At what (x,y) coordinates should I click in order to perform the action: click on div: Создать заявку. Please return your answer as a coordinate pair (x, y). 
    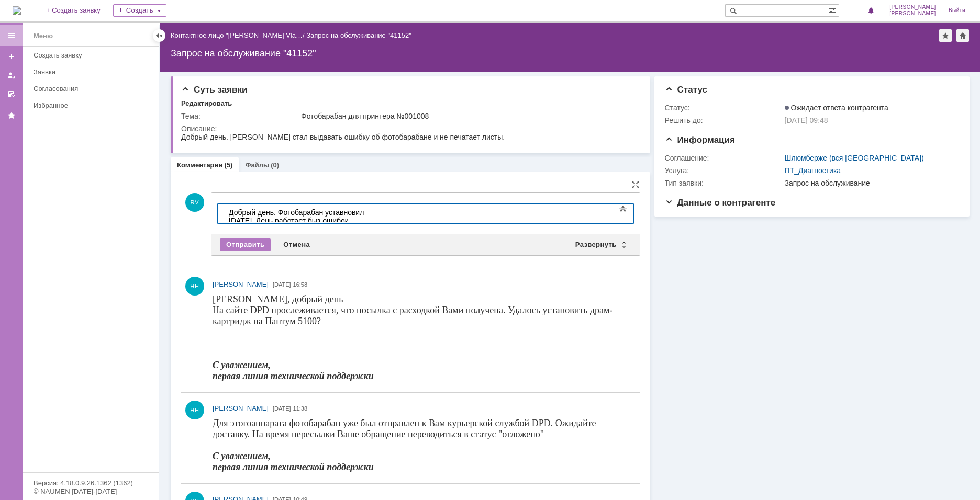
    Looking at the image, I should click on (93, 55).